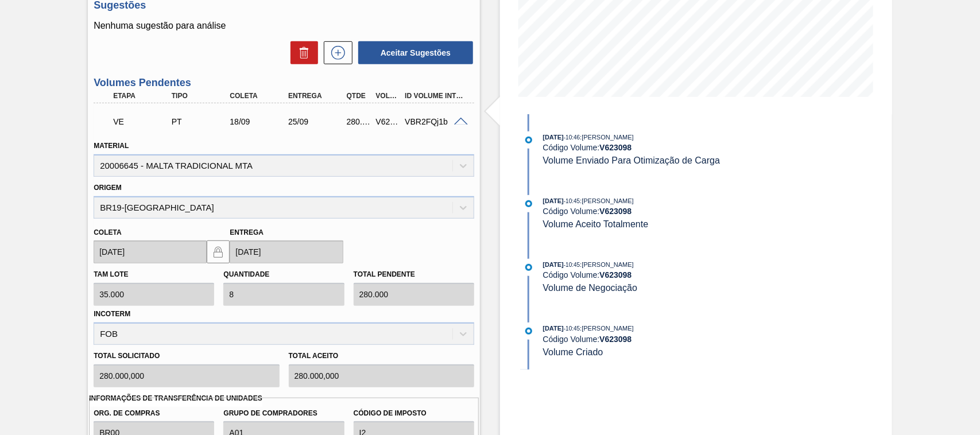 This screenshot has height=435, width=980. I want to click on label: Quantidade, so click(246, 274).